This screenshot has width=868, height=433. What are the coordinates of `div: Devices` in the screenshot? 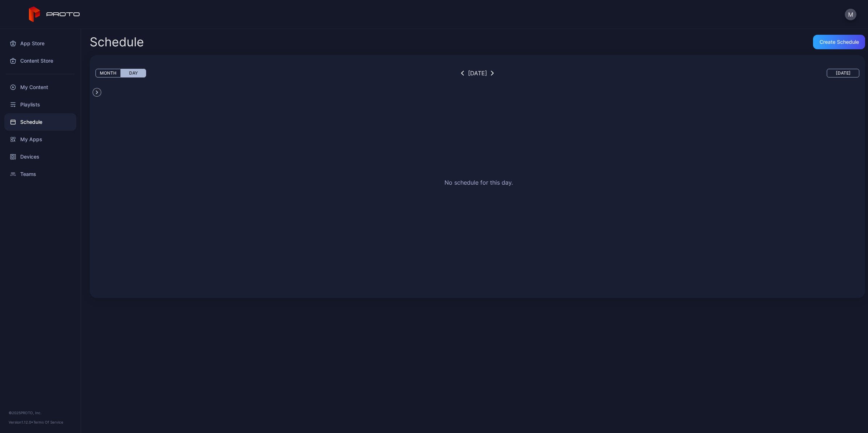 It's located at (40, 157).